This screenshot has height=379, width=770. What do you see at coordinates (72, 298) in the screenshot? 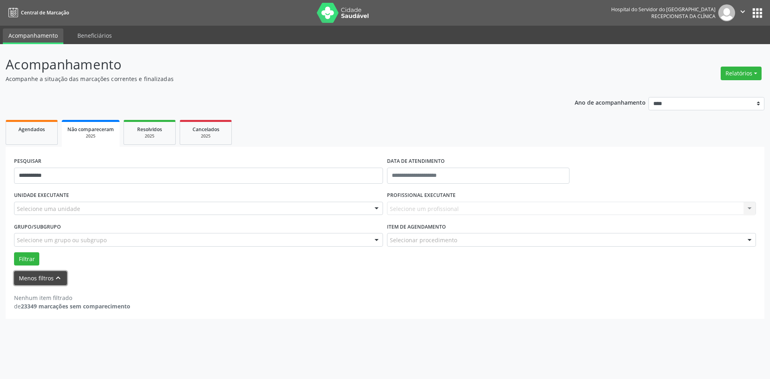
I see `div: Nenhum item filtrado` at bounding box center [72, 298].